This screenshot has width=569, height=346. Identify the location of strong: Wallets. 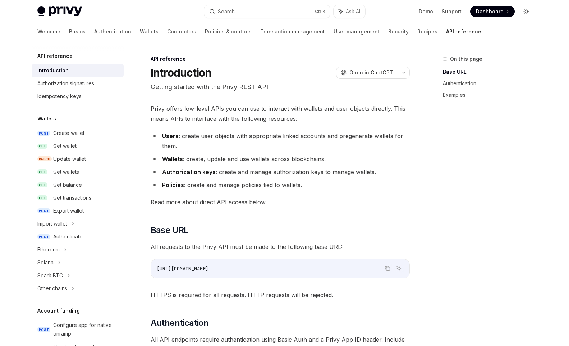
(172, 159).